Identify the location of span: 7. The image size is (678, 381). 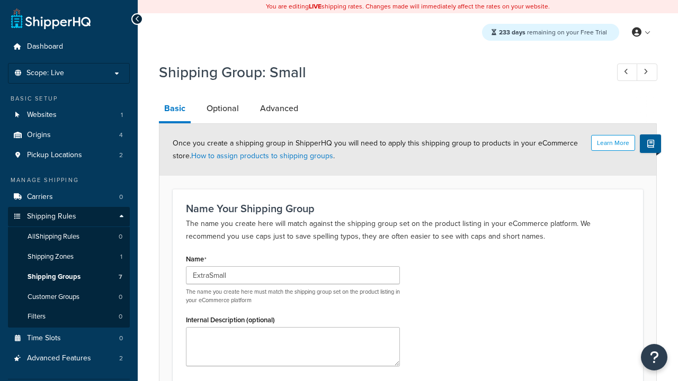
(120, 277).